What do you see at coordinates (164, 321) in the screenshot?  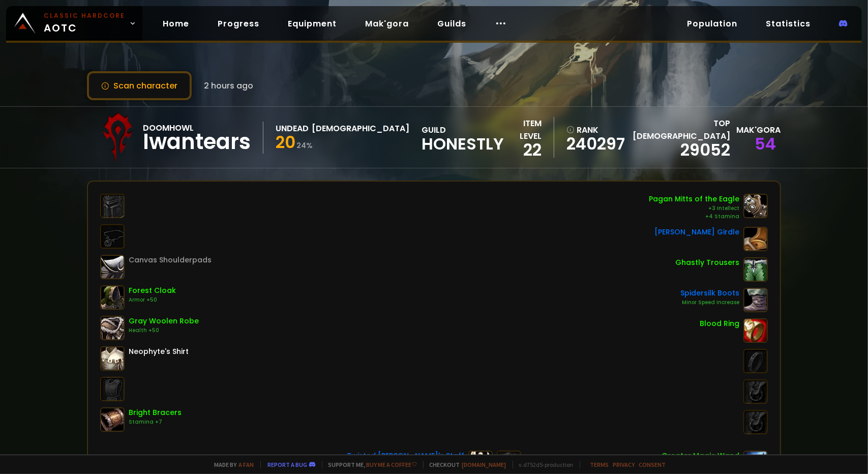 I see `div: Gray Woolen Robe` at bounding box center [164, 321].